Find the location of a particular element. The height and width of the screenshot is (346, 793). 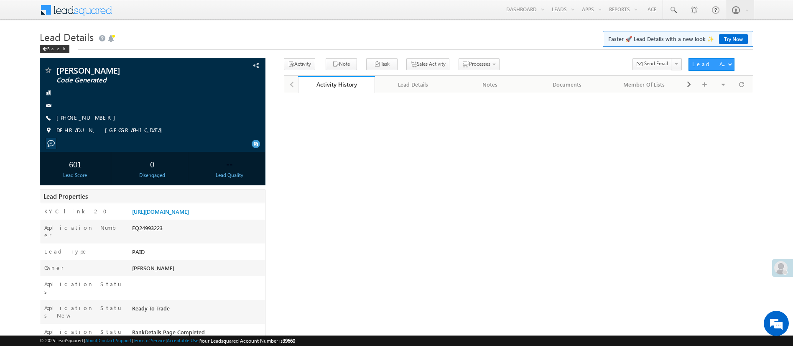

div: Lead Details is located at coordinates (413, 84).